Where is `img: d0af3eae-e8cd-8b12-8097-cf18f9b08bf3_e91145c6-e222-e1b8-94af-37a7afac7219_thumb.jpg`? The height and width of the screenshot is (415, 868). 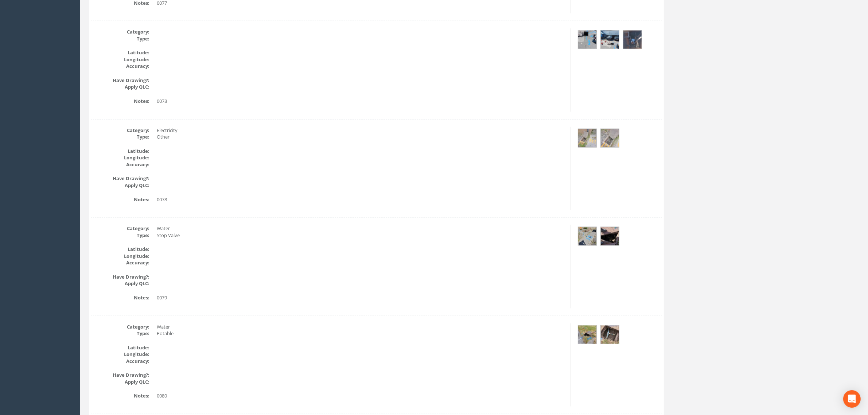
img: d0af3eae-e8cd-8b12-8097-cf18f9b08bf3_e91145c6-e222-e1b8-94af-37a7afac7219_thumb.jpg is located at coordinates (610, 138).